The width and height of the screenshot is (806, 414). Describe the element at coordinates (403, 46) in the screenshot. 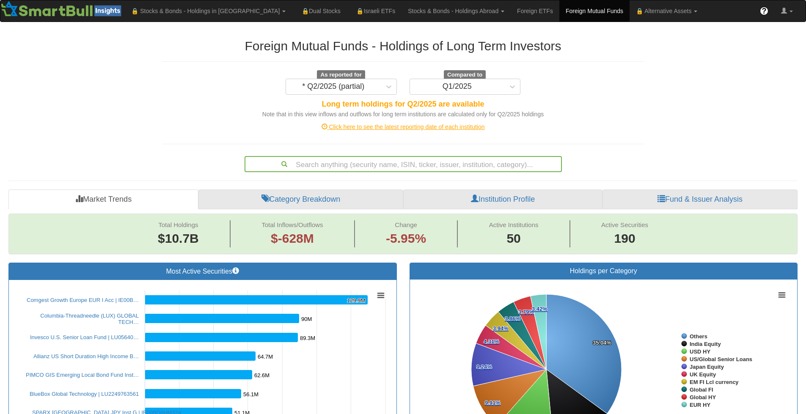

I see `h2: Foreign Mutual Funds - Holdings of Long Term Investors` at that location.